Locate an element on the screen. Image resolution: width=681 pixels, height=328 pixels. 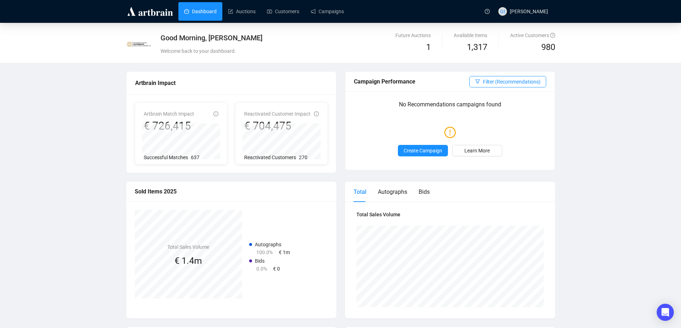
span: Active Customers is located at coordinates (533, 35).